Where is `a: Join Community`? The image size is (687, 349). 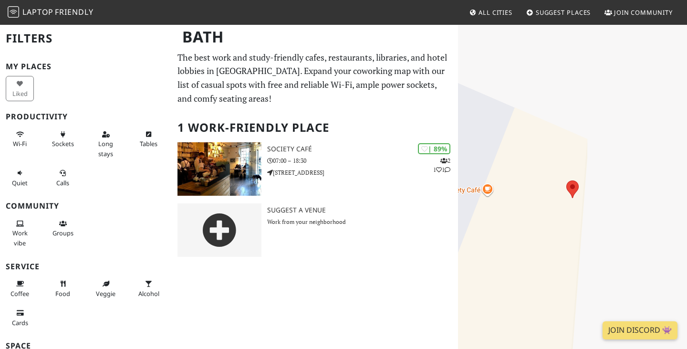 a: Join Community is located at coordinates (639, 12).